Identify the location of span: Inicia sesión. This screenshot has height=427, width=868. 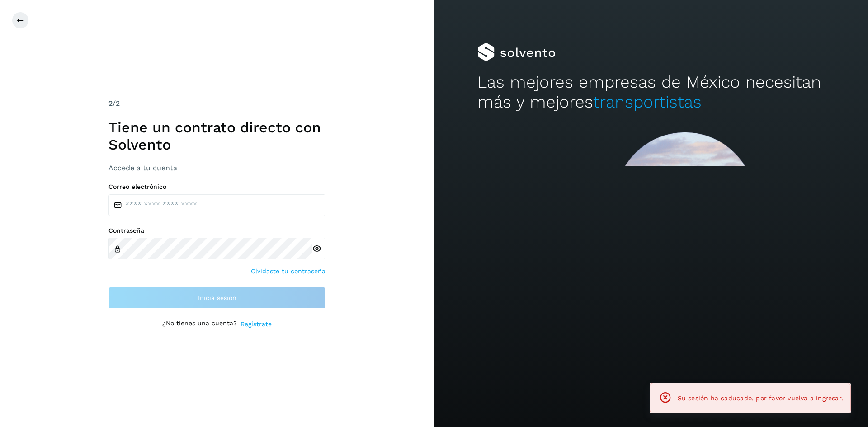
(217, 298).